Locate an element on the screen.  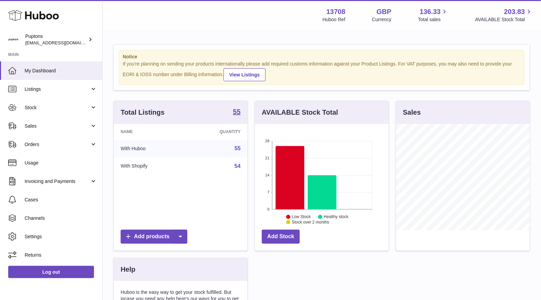
text: 14 is located at coordinates (267, 175).